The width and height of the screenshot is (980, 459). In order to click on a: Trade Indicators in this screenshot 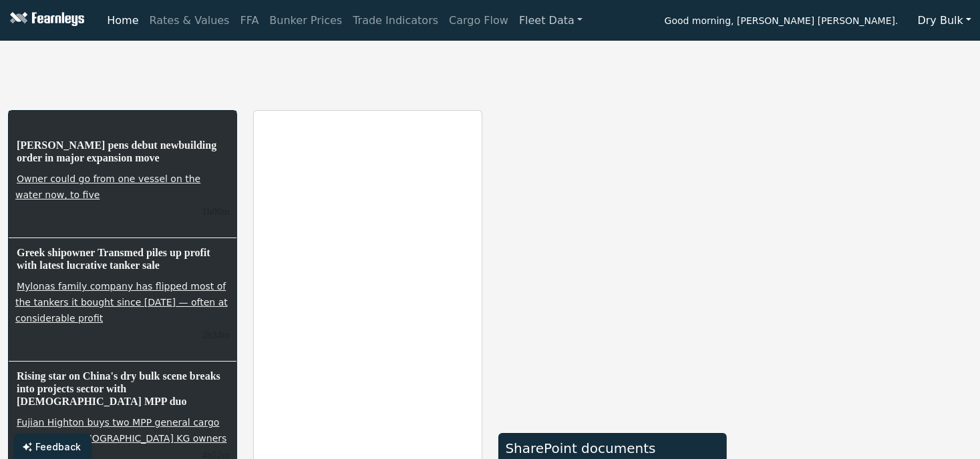, I will do `click(395, 21)`.